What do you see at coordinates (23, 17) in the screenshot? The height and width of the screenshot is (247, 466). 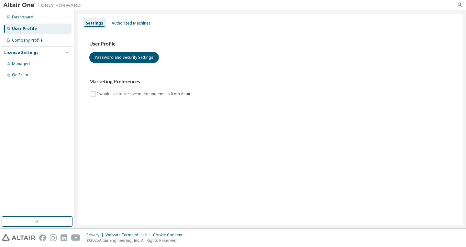 I see `div: Dashboard` at bounding box center [23, 17].